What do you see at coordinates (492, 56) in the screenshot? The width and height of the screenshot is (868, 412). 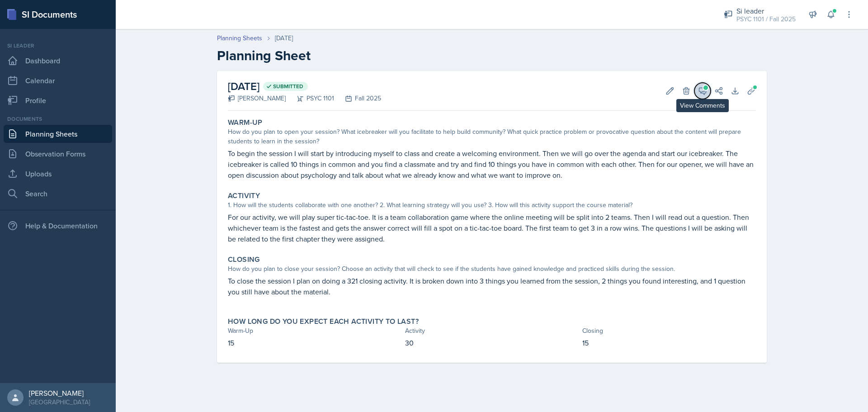 I see `h2: Planning Sheet` at bounding box center [492, 56].